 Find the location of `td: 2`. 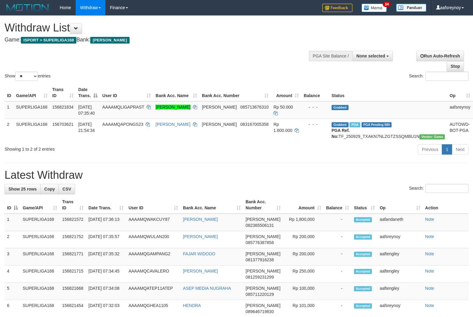

td: 2 is located at coordinates (9, 130).